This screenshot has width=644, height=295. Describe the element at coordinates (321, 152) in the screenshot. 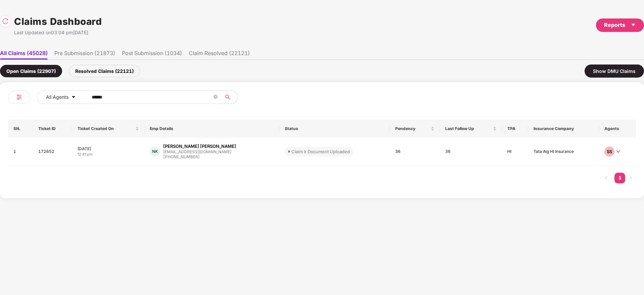

I see `div: Claim Ir Document Uploaded` at that location.